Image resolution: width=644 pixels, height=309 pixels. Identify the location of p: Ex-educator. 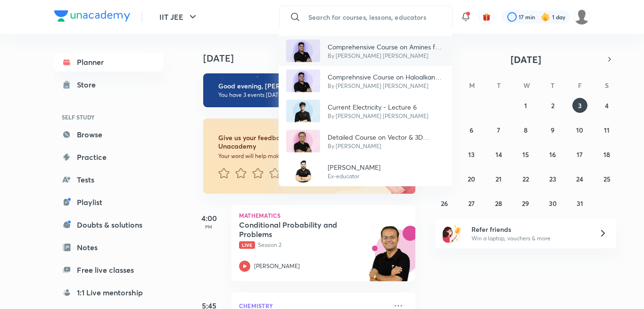
(354, 177).